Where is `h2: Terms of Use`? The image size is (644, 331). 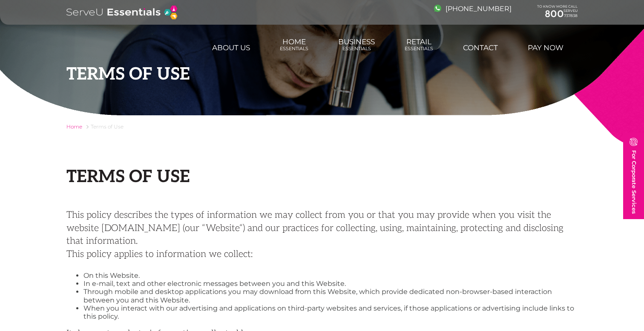
h2: Terms of Use is located at coordinates (322, 177).